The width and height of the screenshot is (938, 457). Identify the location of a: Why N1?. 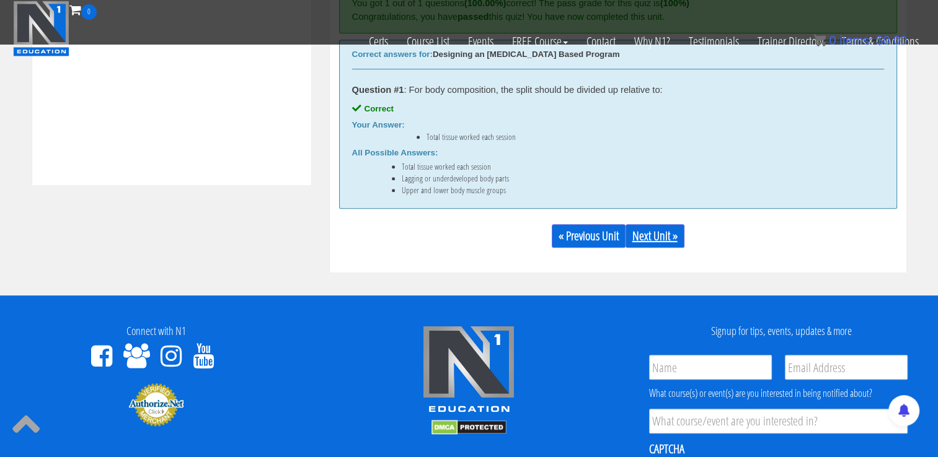
(652, 42).